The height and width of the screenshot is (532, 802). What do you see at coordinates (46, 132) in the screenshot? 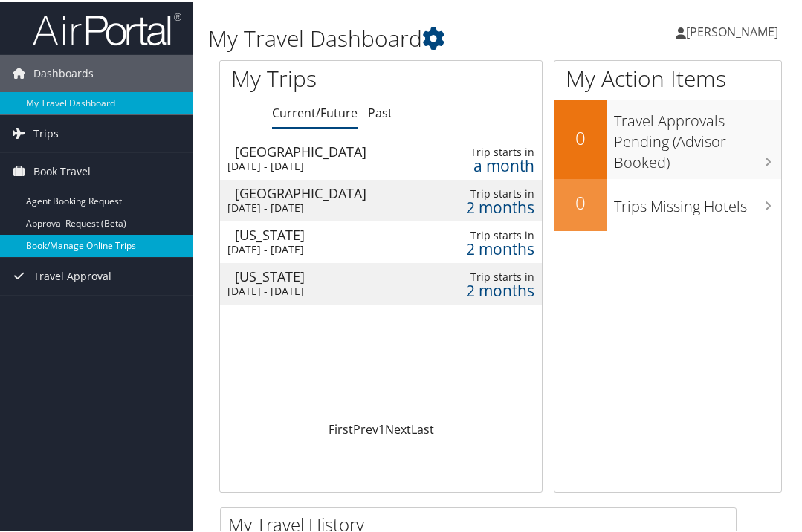
I see `span: Trips` at bounding box center [46, 132].